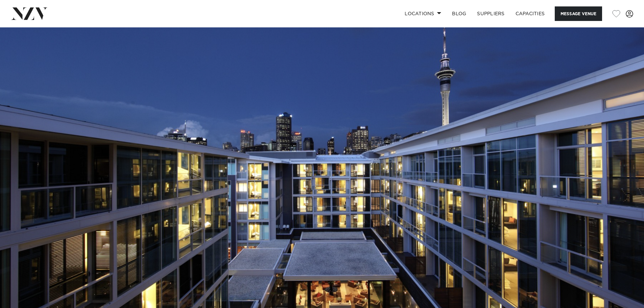  Describe the element at coordinates (579, 14) in the screenshot. I see `button: Message Venue` at that location.